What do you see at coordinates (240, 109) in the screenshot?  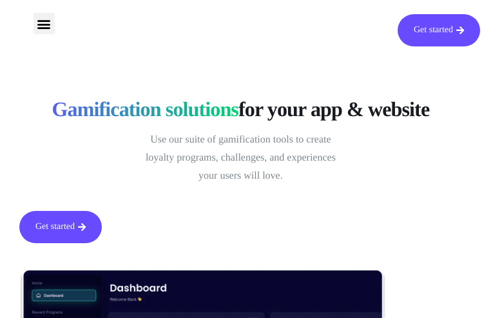 I see `h1: for your app & website` at bounding box center [240, 109].